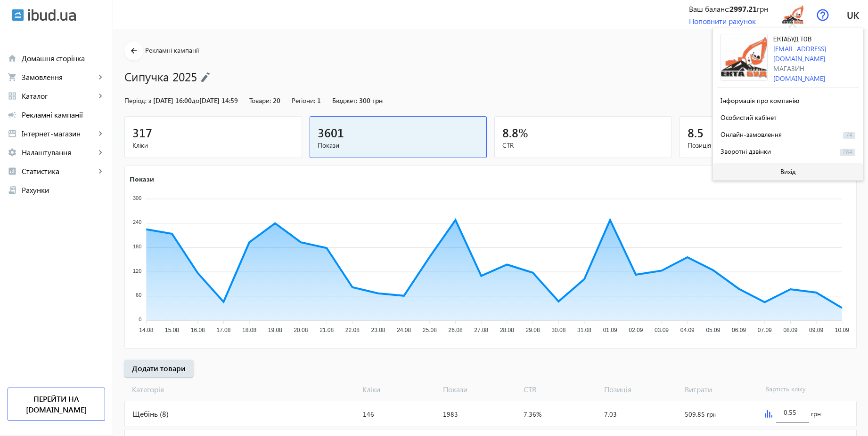  Describe the element at coordinates (721, 389) in the screenshot. I see `span: Витрати` at that location.